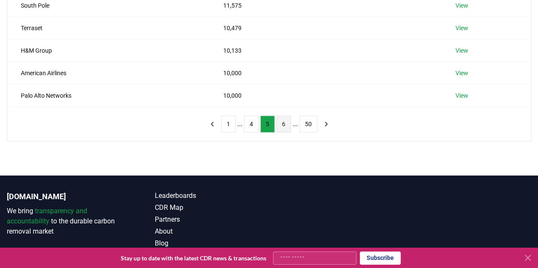  Describe the element at coordinates (108, 73) in the screenshot. I see `td: American Airlines` at that location.